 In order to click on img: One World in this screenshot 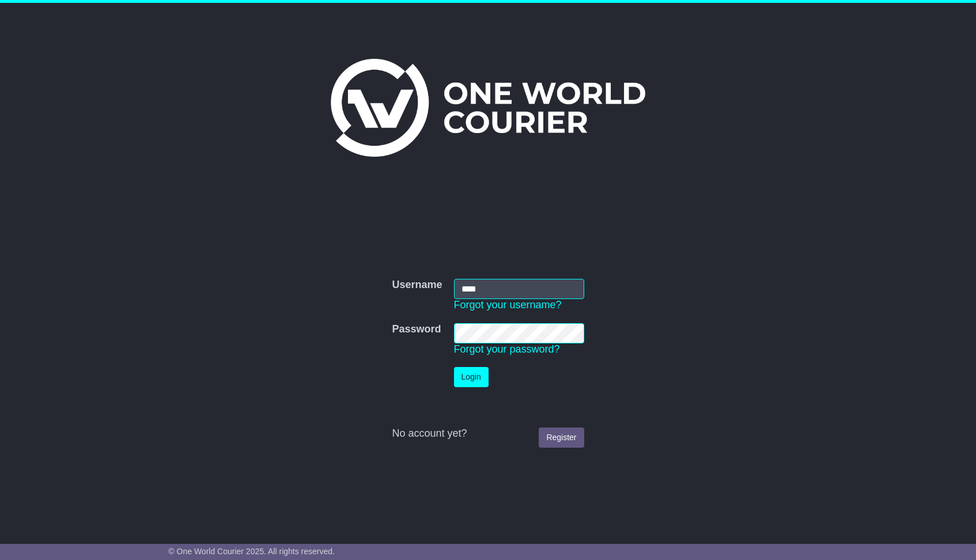, I will do `click(488, 108)`.